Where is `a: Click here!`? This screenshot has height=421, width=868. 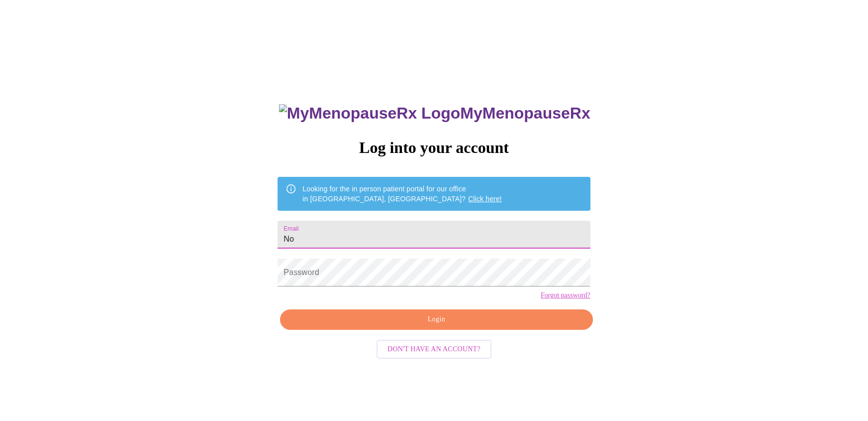 a: Click here! is located at coordinates (485, 198).